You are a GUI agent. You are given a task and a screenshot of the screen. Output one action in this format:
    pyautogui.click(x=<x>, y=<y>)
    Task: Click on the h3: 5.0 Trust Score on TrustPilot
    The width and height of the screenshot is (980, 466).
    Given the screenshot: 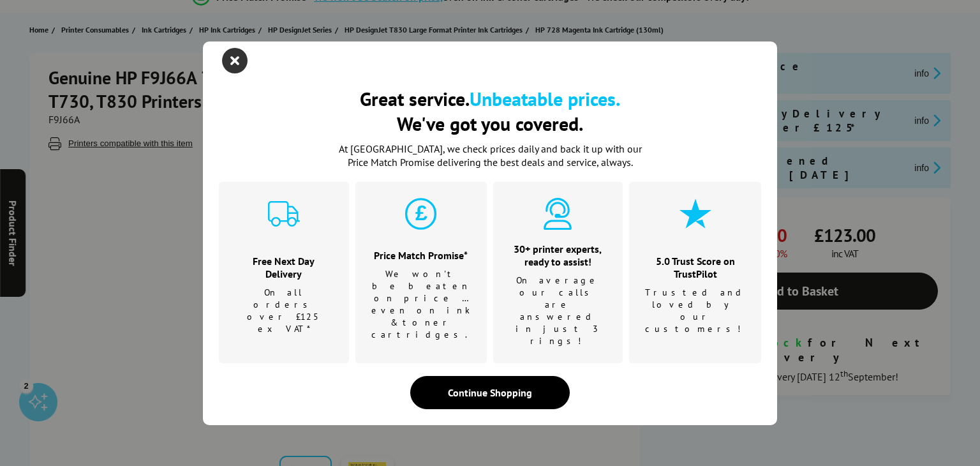 What is the action you would take?
    pyautogui.click(x=695, y=267)
    